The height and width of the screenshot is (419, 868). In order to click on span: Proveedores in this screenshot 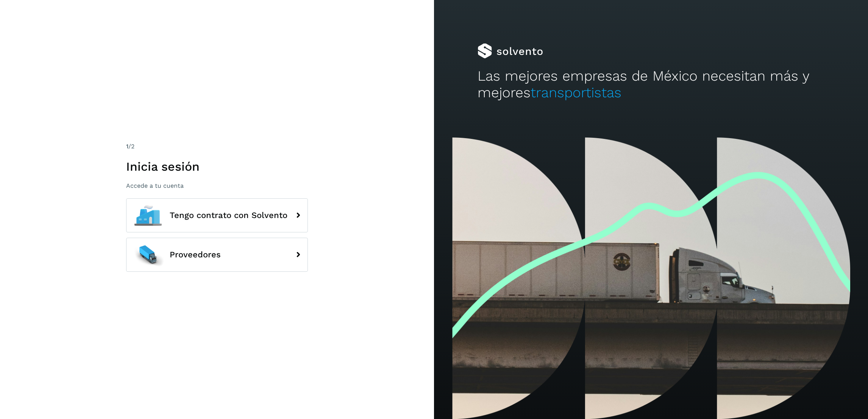, I will do `click(195, 255)`.